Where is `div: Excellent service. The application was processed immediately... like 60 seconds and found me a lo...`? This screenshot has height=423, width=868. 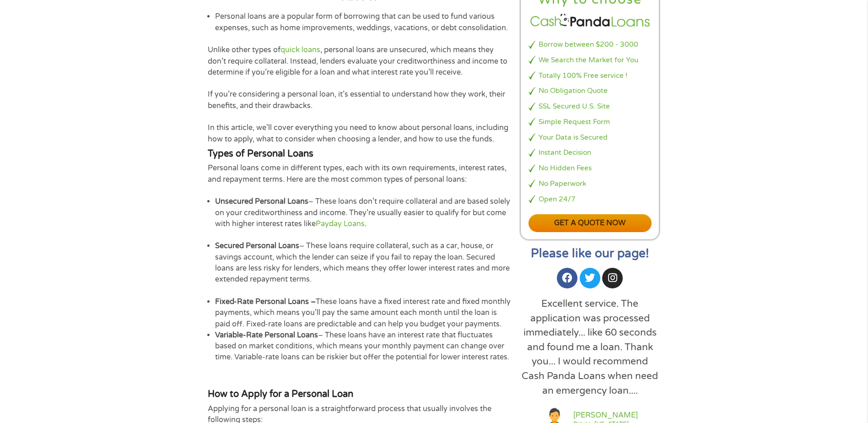 div: Excellent service. The application was processed immediately... like 60 seconds and found me a lo... is located at coordinates (590, 347).